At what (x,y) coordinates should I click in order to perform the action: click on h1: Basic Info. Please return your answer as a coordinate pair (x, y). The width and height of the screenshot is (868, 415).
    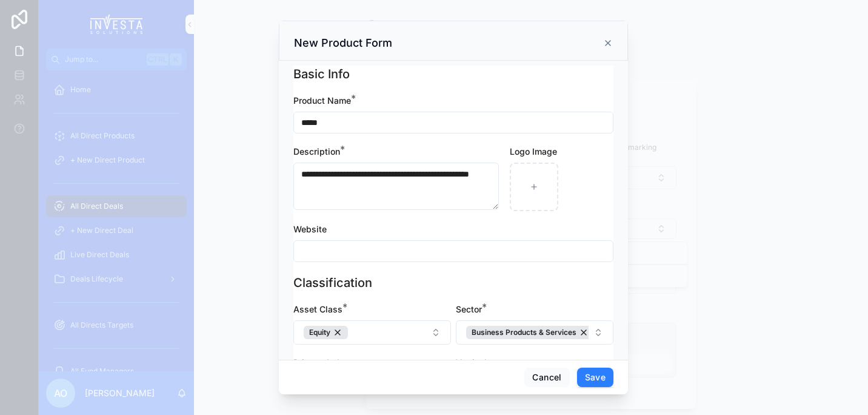
    Looking at the image, I should click on (321, 74).